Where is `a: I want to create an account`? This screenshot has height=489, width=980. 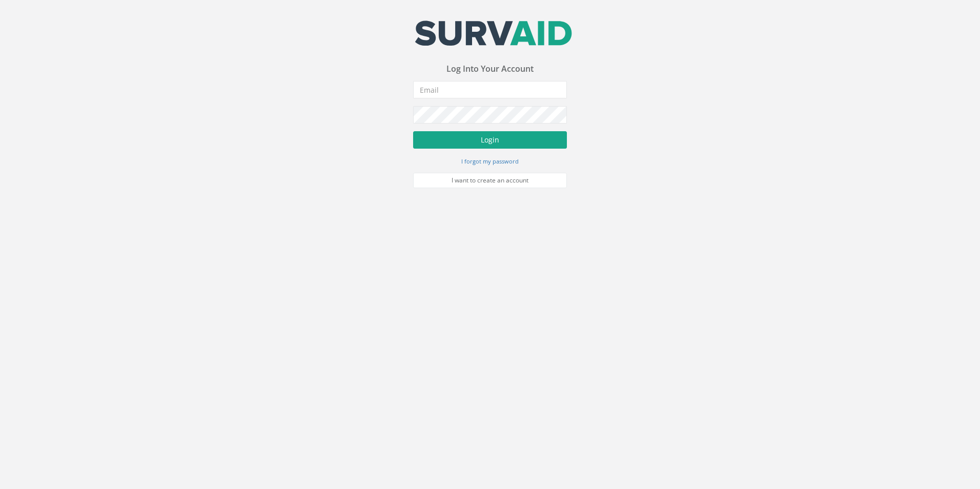
a: I want to create an account is located at coordinates (490, 181).